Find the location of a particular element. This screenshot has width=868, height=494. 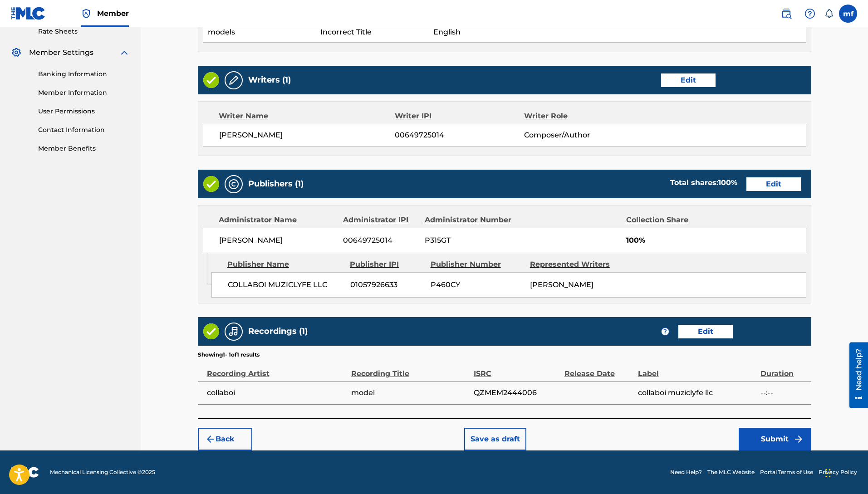

span: 100% is located at coordinates (716, 240).